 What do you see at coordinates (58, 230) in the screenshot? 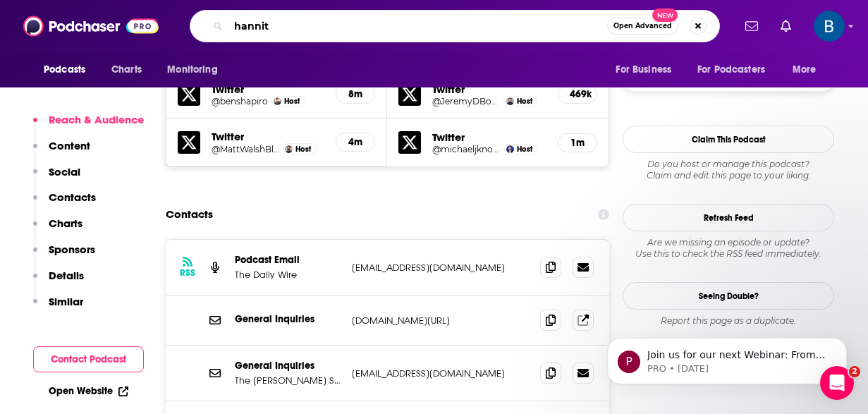
I see `button: Charts` at bounding box center [58, 230].